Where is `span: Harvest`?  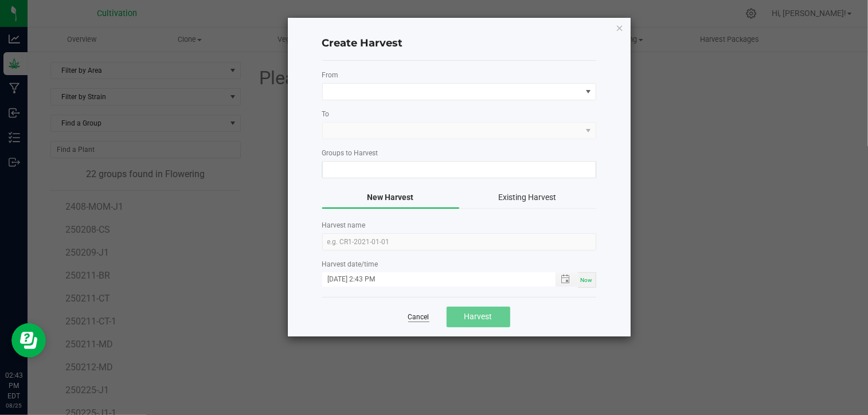
span: Harvest is located at coordinates (478, 317).